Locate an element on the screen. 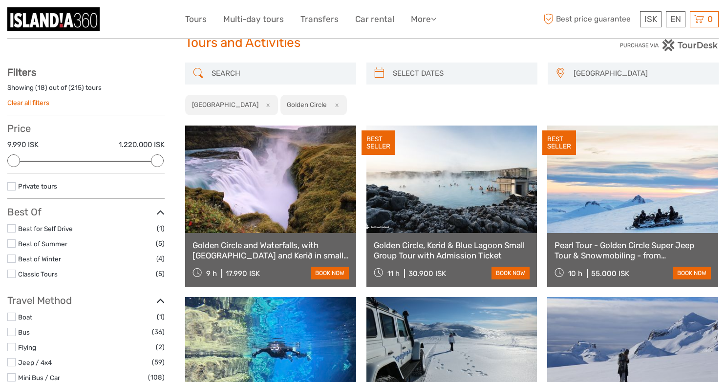  p: We're away right now. Please check back later! is located at coordinates (62, 21).